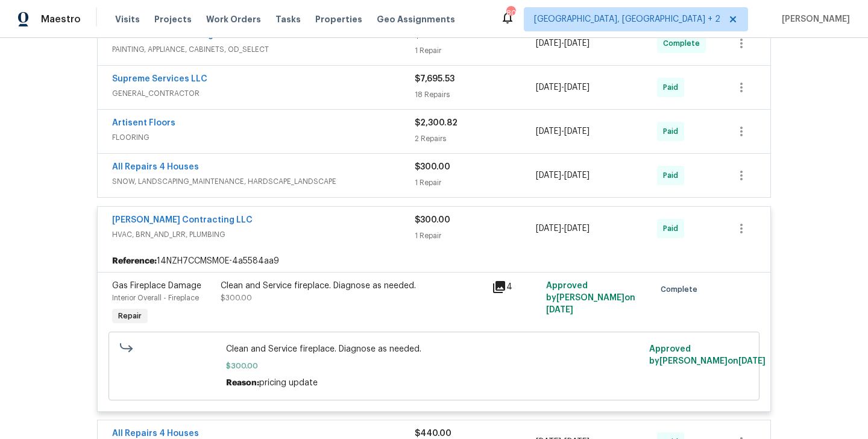 The height and width of the screenshot is (439, 868). What do you see at coordinates (242, 382) in the screenshot?
I see `span: Reason:` at bounding box center [242, 382].